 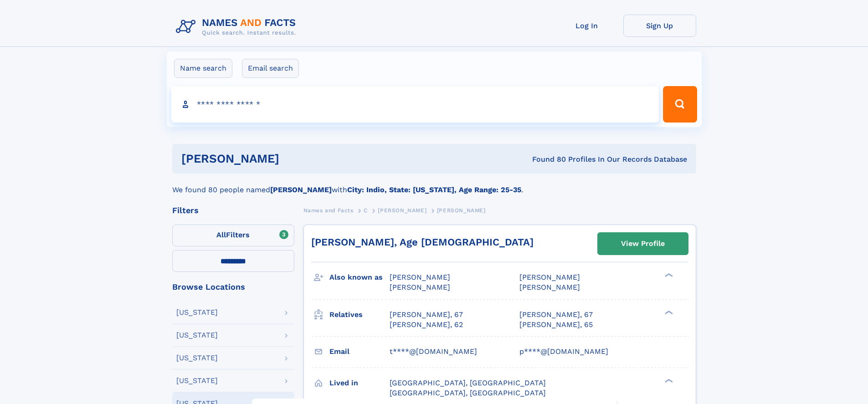 What do you see at coordinates (329, 210) in the screenshot?
I see `a: Names and Facts` at bounding box center [329, 210].